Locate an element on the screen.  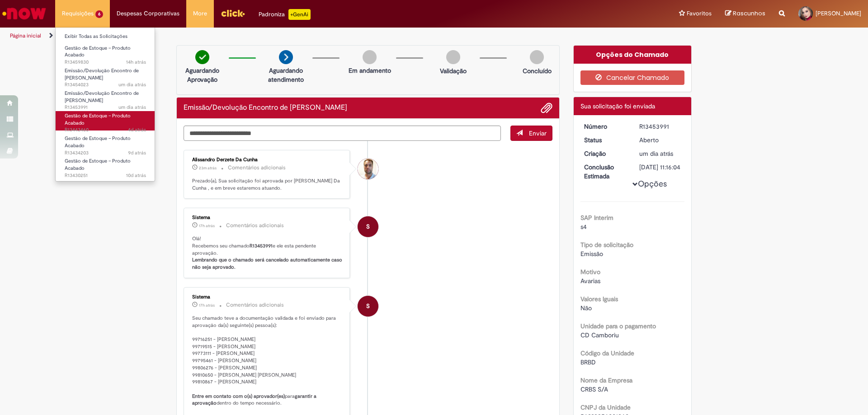
dt: Status is located at coordinates (605, 140).